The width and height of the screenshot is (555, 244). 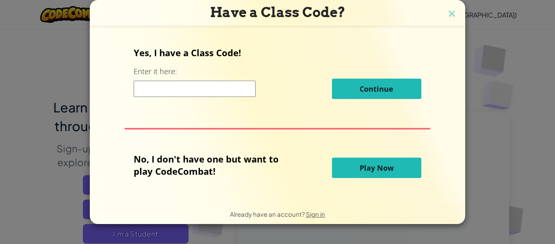 I want to click on span: Continue, so click(x=376, y=89).